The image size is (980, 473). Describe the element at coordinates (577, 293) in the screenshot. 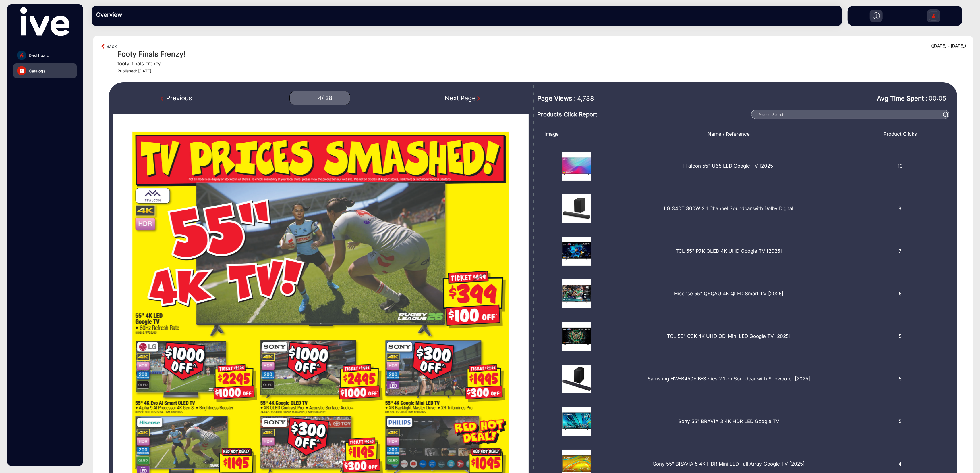

I see `img: 8078921758166635543.jpeg` at that location.